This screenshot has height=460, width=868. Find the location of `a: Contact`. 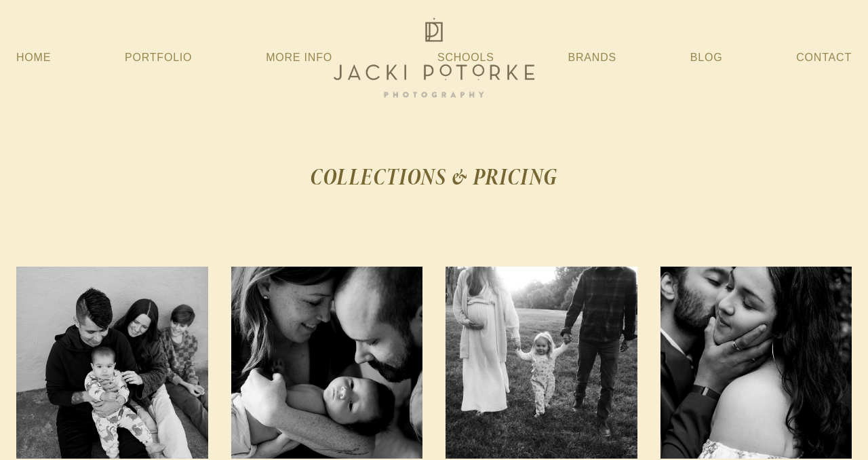

a: Contact is located at coordinates (824, 57).